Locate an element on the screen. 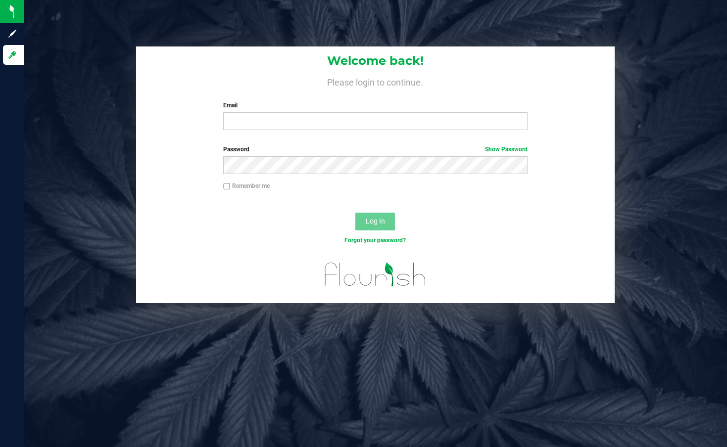 The height and width of the screenshot is (447, 727). input: Remember me is located at coordinates (227, 187).